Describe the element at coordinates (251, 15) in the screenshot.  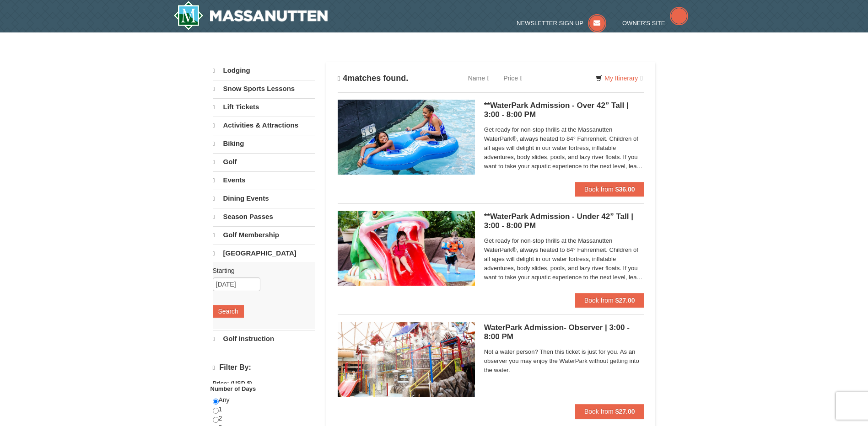
I see `a: Massanutten Resort` at that location.